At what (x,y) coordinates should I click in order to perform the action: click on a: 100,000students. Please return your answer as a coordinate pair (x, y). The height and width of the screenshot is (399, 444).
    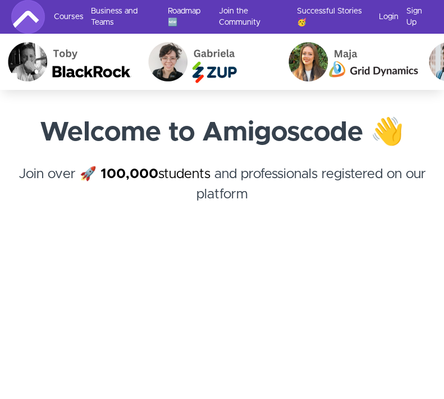
    Looking at the image, I should click on (155, 174).